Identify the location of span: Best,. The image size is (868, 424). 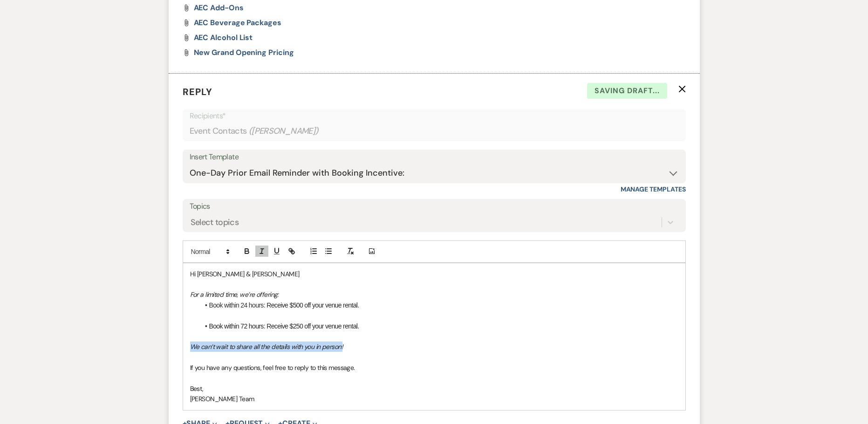
(197, 388).